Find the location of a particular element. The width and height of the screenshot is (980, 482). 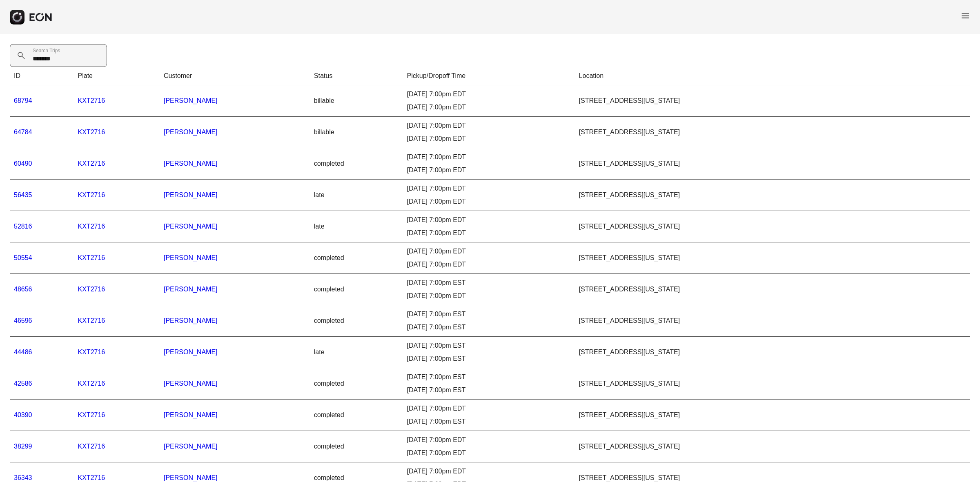

a: 42586 is located at coordinates (23, 383).